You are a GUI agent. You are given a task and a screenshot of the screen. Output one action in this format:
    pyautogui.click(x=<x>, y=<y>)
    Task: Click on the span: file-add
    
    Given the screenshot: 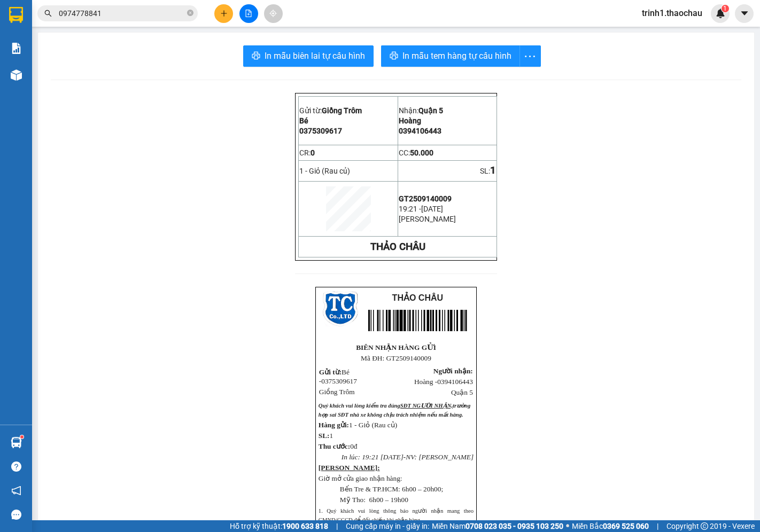 What is the action you would take?
    pyautogui.click(x=248, y=13)
    